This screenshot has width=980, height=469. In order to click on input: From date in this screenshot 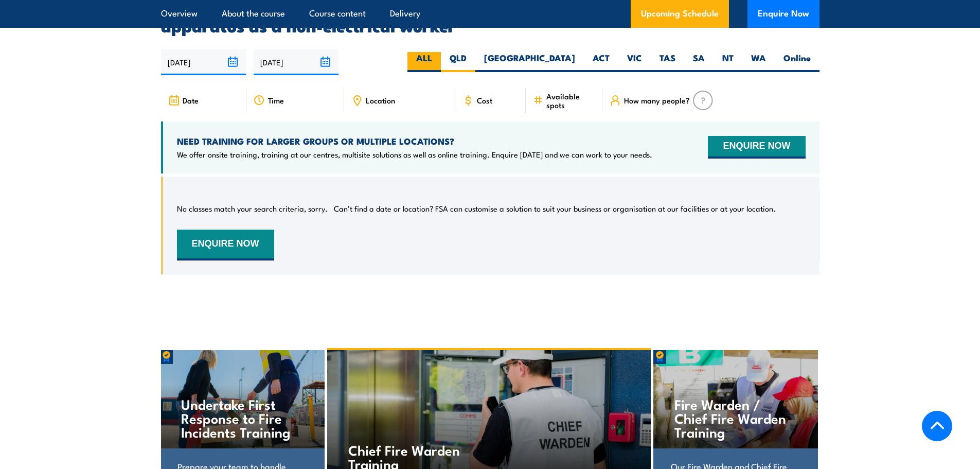, I will do `click(203, 62)`.